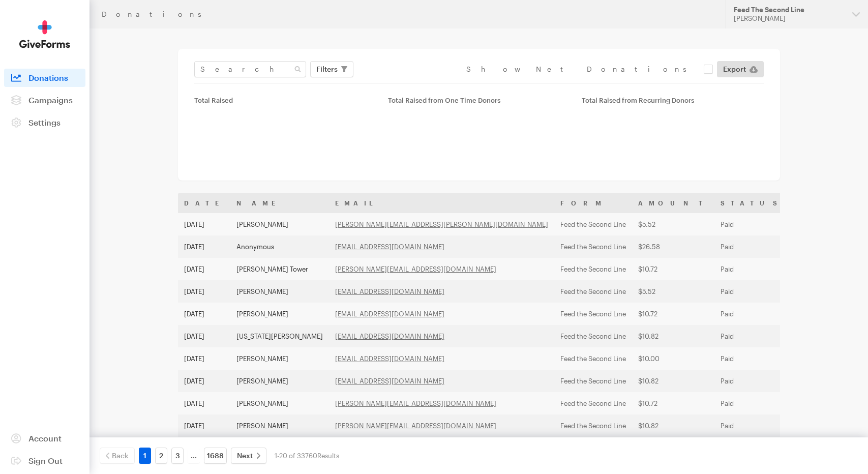 This screenshot has width=868, height=474. Describe the element at coordinates (328, 456) in the screenshot. I see `span: Results` at that location.